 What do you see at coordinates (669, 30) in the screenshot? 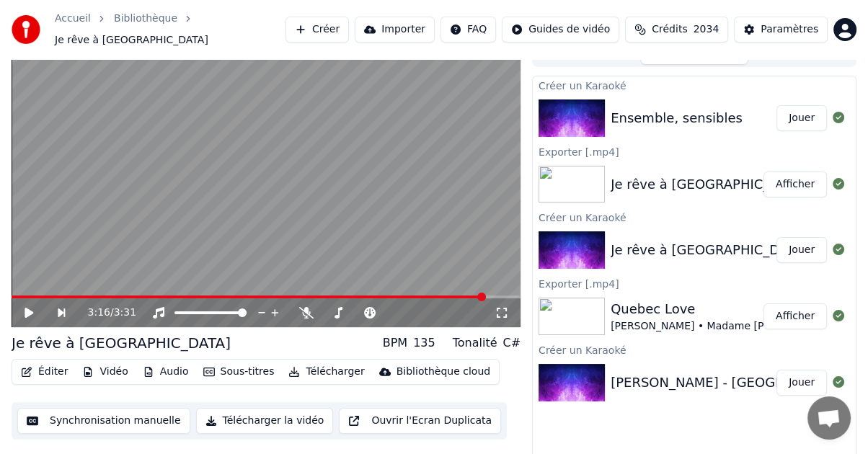
I see `span: Crédits` at bounding box center [669, 30].